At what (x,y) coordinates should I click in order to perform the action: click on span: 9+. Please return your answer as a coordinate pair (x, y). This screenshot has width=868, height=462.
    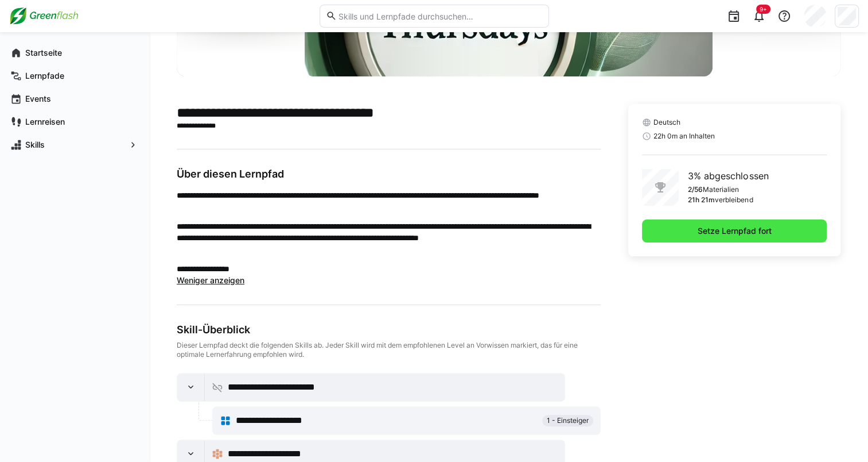
    Looking at the image, I should click on (764, 9).